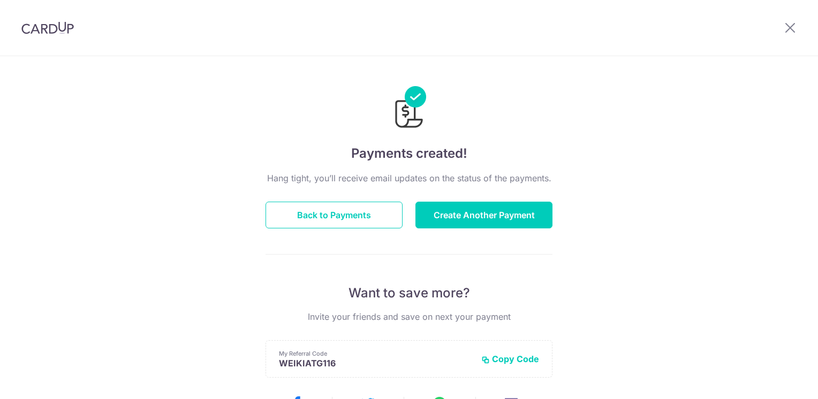 The width and height of the screenshot is (818, 399). I want to click on p: WEIKIATG116, so click(376, 363).